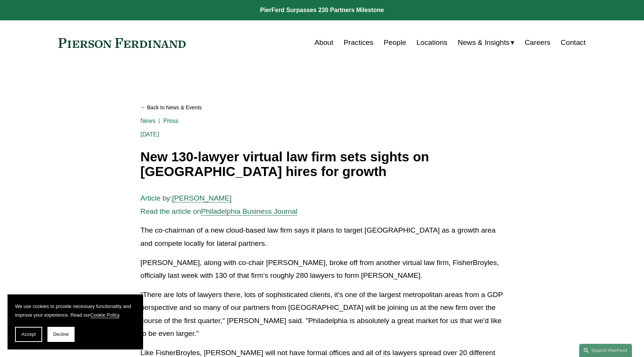 The height and width of the screenshot is (357, 644). I want to click on a: News, so click(148, 120).